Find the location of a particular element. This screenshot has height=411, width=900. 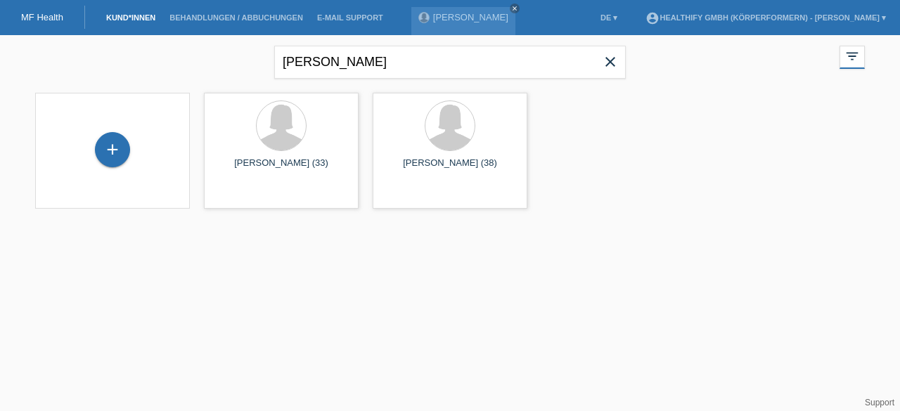

a: Kund*innen is located at coordinates (131, 18).